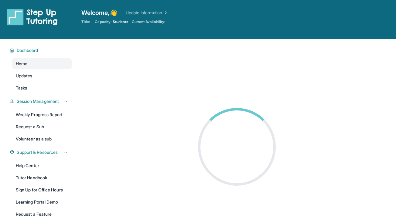  I want to click on a: Weekly Progress Report, so click(42, 115).